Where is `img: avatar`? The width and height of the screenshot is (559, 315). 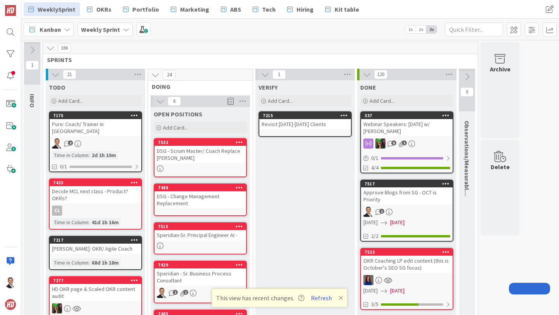
img: avatar is located at coordinates (10, 305).